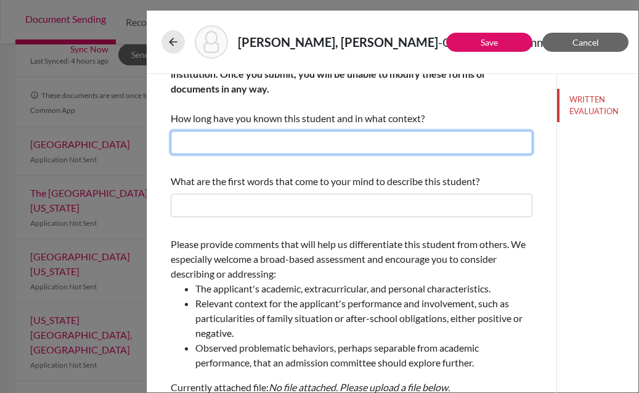 Image resolution: width=639 pixels, height=393 pixels. Describe the element at coordinates (364, 318) in the screenshot. I see `li: Relevant context for the applicant's performance and involvement, such as particularities of fami...` at that location.